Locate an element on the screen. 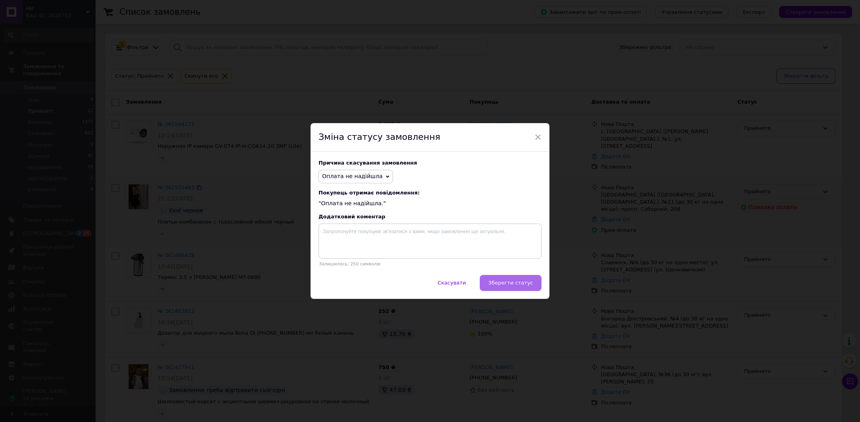 The height and width of the screenshot is (422, 860). div: "Оплата не надійшла." is located at coordinates (430, 198).